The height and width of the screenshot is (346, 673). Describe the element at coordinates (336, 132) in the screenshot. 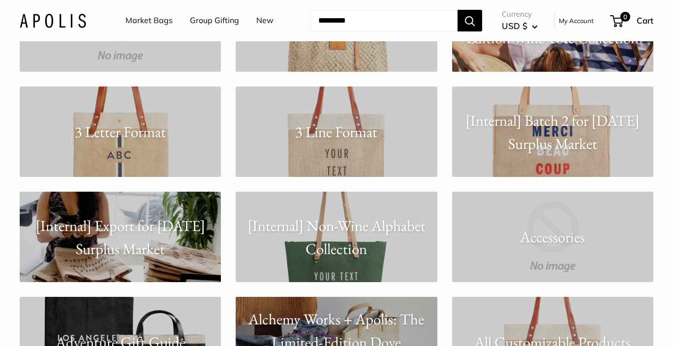

I see `a: 3 Line Format` at that location.